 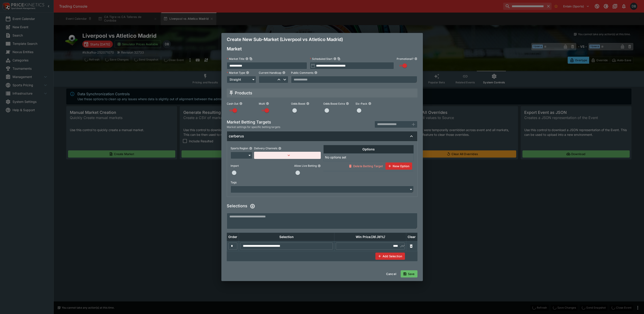 What do you see at coordinates (241, 206) in the screenshot?
I see `h5: Selections` at bounding box center [241, 206].